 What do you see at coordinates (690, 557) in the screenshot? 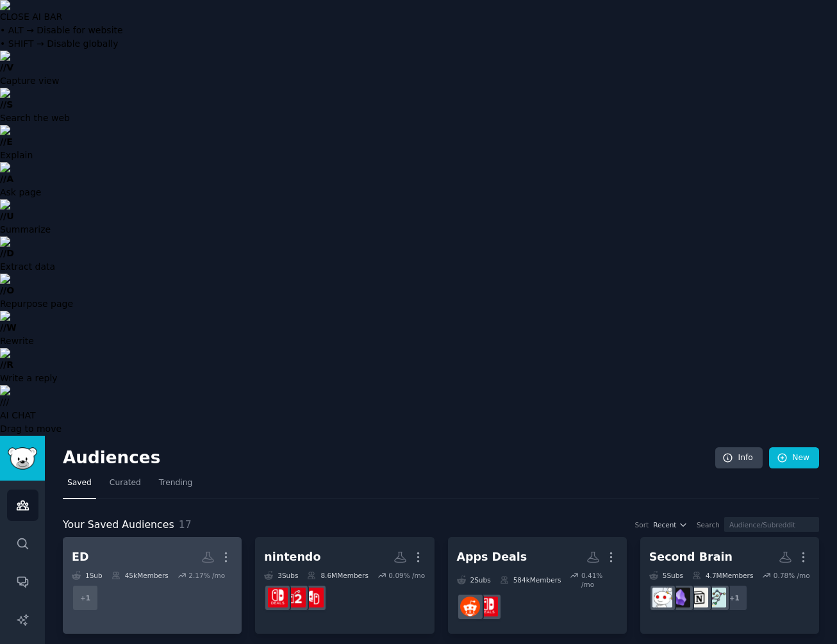
I see `div: Second Brain` at bounding box center [690, 557].